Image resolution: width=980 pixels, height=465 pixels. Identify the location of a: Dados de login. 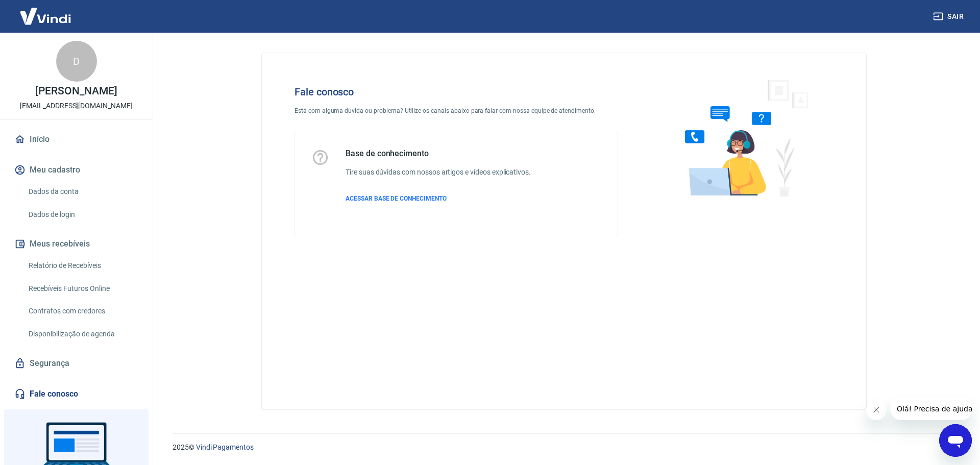
(82, 214).